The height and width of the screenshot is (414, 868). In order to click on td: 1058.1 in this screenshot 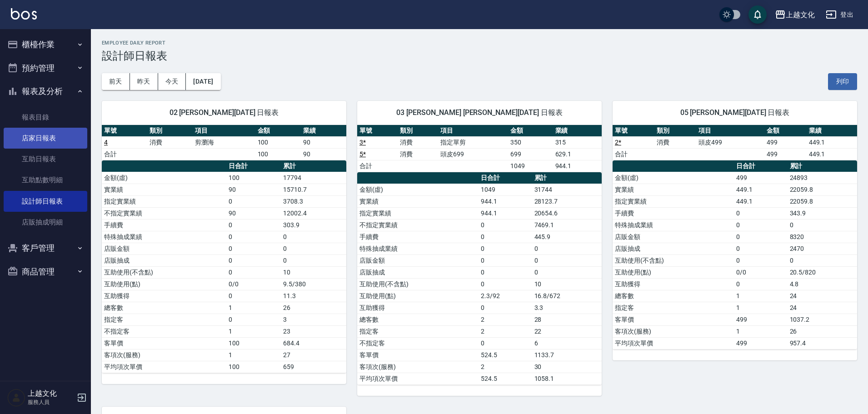, I will do `click(567, 379)`.